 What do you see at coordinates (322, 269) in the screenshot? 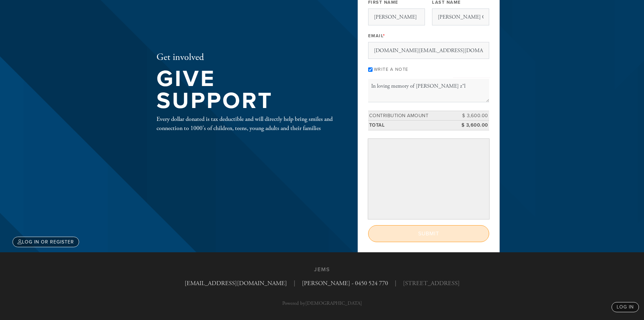
I see `h3: JEMS` at bounding box center [322, 269].